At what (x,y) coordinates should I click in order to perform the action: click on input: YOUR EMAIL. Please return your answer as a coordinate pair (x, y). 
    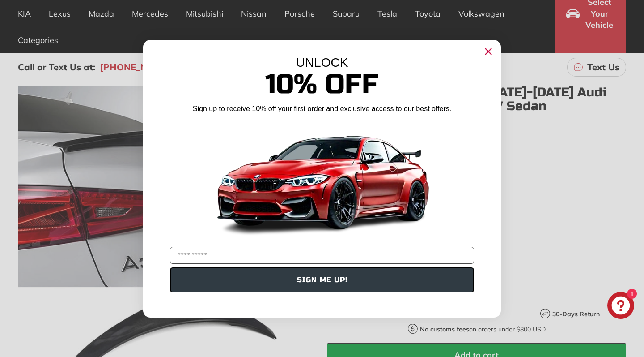
    Looking at the image, I should click on (322, 255).